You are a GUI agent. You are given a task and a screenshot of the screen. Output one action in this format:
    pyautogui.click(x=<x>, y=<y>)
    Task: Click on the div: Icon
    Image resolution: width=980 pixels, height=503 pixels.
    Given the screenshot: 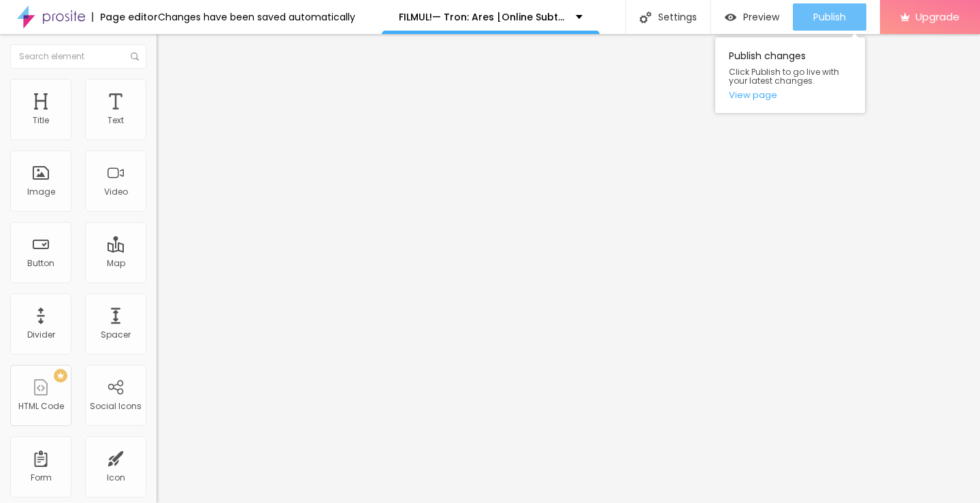 What is the action you would take?
    pyautogui.click(x=115, y=478)
    